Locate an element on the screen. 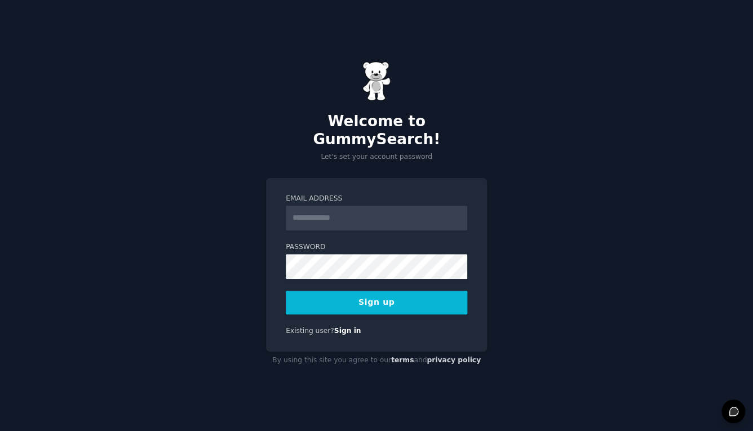  button: Sign up is located at coordinates (377, 303).